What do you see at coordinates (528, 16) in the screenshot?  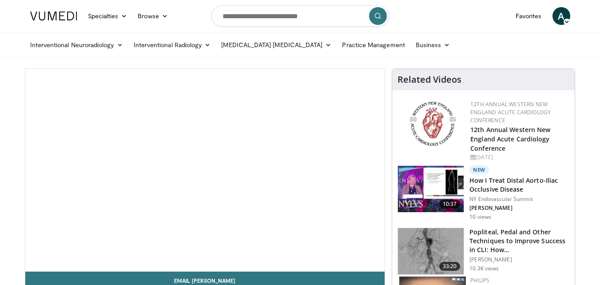 I see `a: Favorites` at bounding box center [528, 16].